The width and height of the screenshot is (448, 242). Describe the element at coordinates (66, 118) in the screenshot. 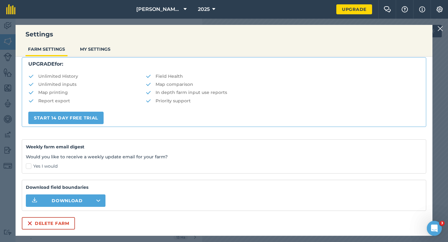

I see `a: START 14 DAY FREE TRIAL` at that location.